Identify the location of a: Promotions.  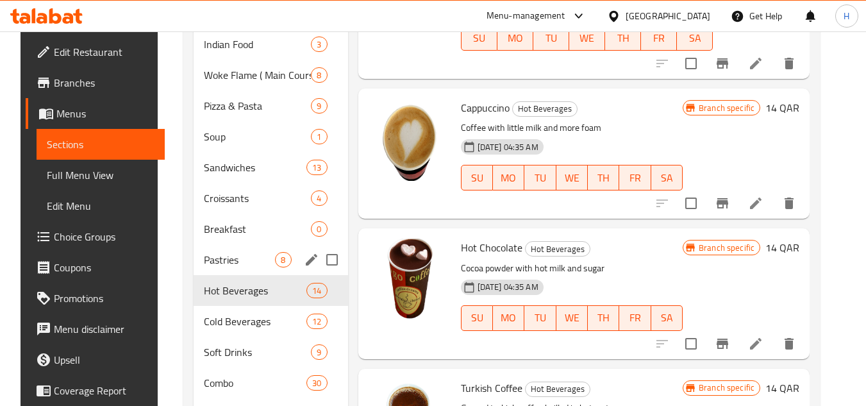
(95, 298).